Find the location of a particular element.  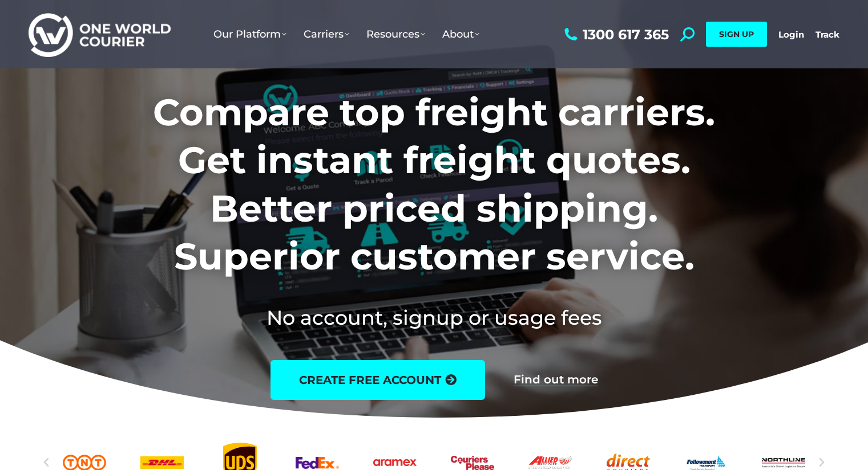

span: Carriers is located at coordinates (327, 34).